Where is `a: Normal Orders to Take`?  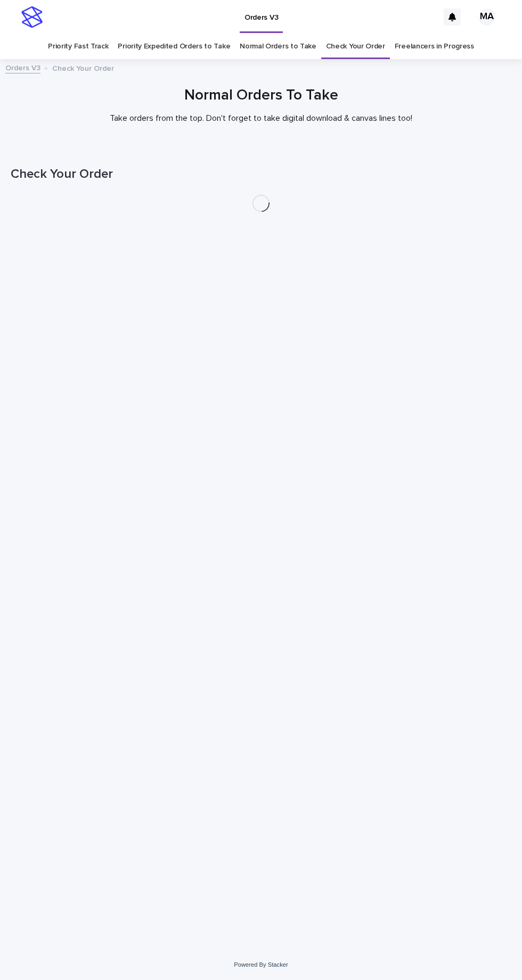 a: Normal Orders to Take is located at coordinates (278, 46).